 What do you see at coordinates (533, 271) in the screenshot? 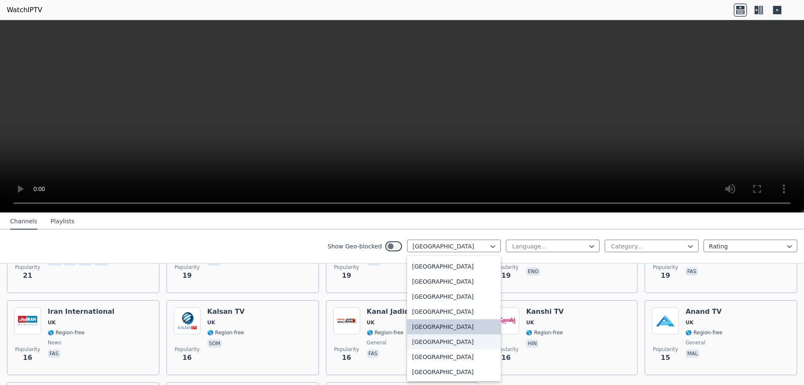
I see `p: eng` at bounding box center [533, 271].